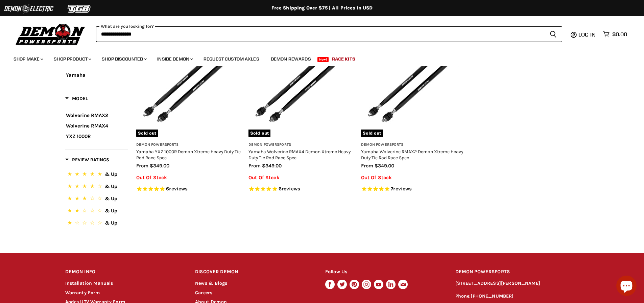 The width and height of the screenshot is (644, 303). What do you see at coordinates (79, 9) in the screenshot?
I see `img: TGB Logo 2` at bounding box center [79, 9].